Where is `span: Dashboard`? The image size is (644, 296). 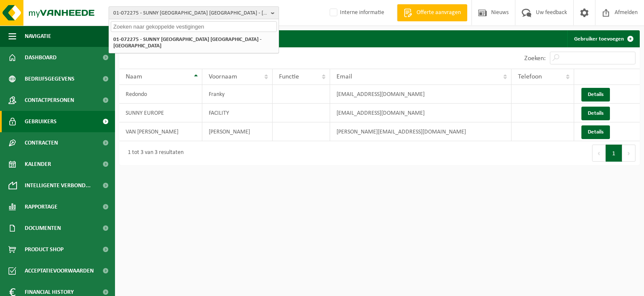
span: Dashboard is located at coordinates (41, 58).